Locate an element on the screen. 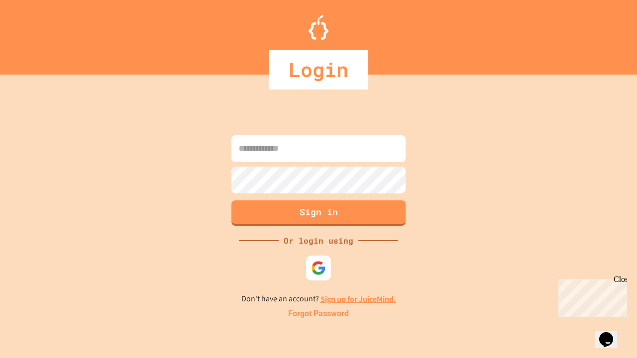  img: Logo.svg is located at coordinates (318, 27).